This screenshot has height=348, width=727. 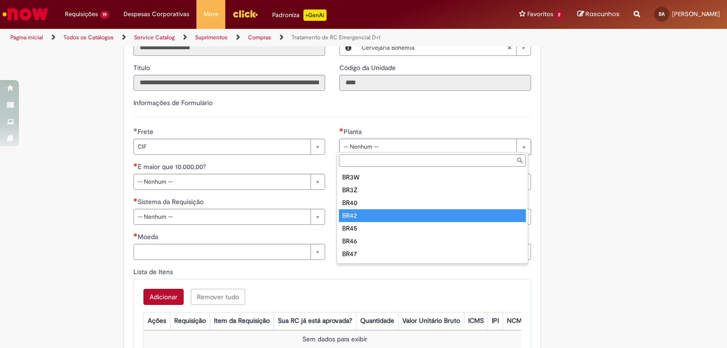 I want to click on div: BR40, so click(x=432, y=203).